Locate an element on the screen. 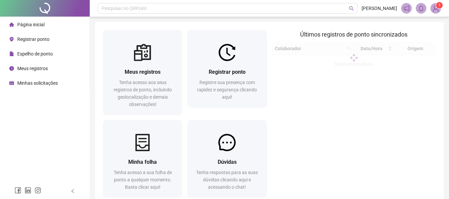 The image size is (449, 199). a: Meus registrosTenha acesso aos seus registros de ponto, incluindo geolocalização e demais observa... is located at coordinates (143, 72).